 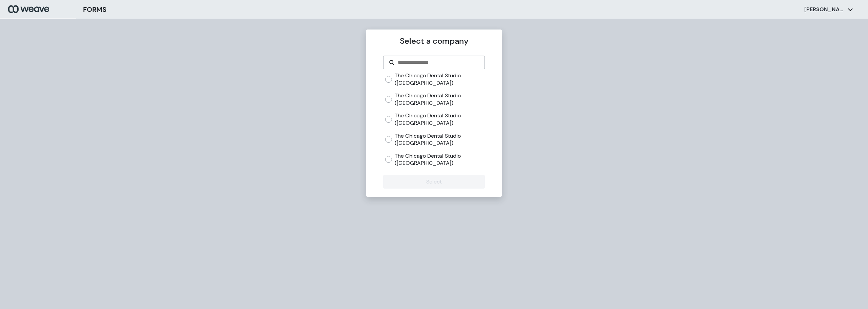 I want to click on input: Search, so click(x=438, y=62).